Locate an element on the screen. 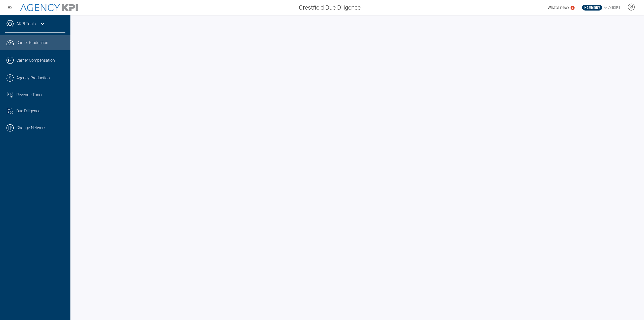 This screenshot has width=644, height=320. a: 5 is located at coordinates (573, 8).